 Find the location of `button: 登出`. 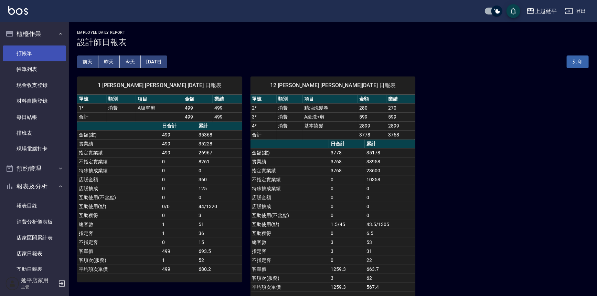

button: 登出 is located at coordinates (576, 11).